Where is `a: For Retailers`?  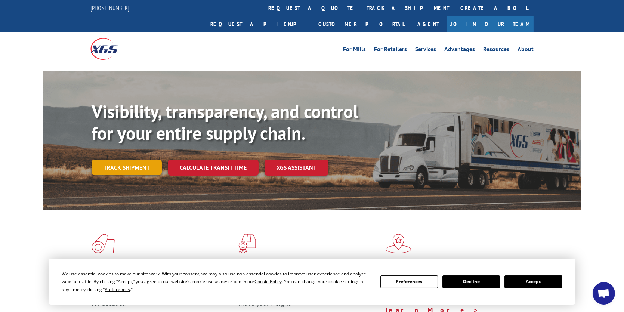 a: For Retailers is located at coordinates (390, 50).